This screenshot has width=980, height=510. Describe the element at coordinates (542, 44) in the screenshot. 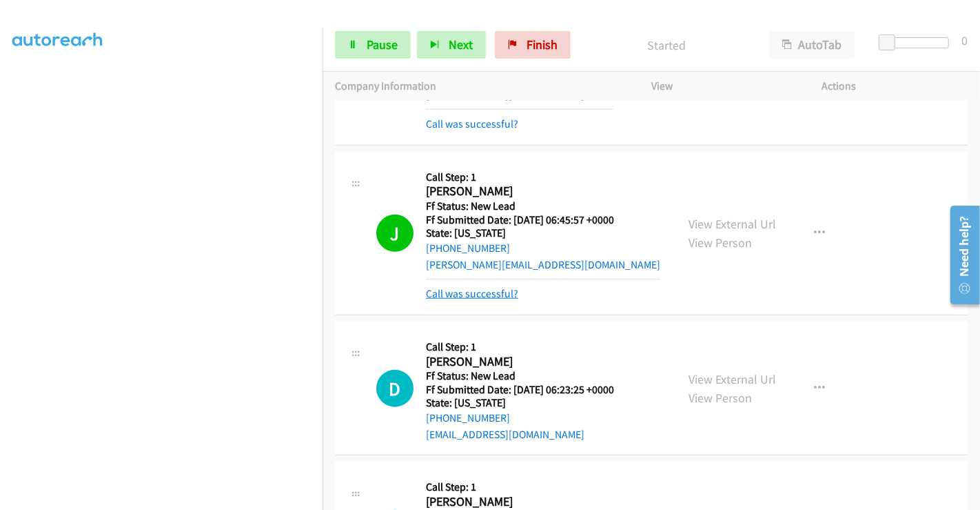

I see `span: Finish` at that location.